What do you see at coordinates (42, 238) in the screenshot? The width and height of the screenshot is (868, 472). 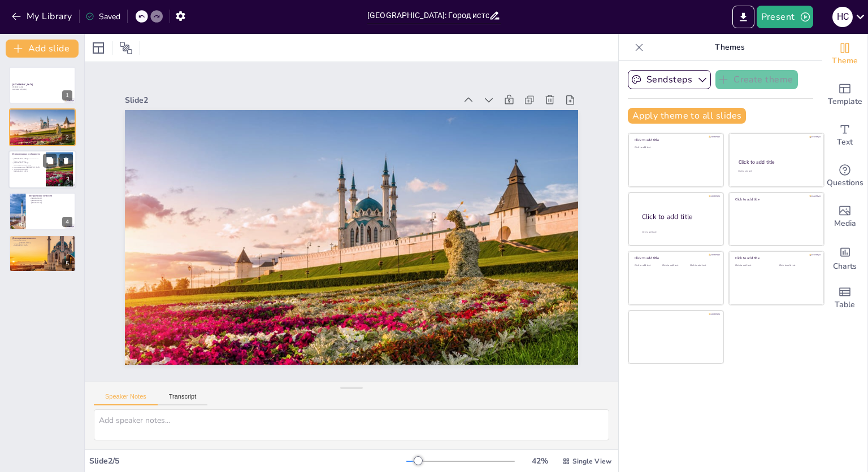 I see `p: Достопримечательности` at bounding box center [42, 238].